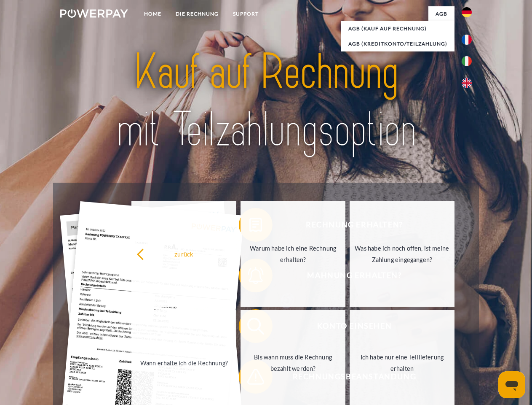  I want to click on div: Bis wann muss die Rechnung bezahlt werden?, so click(293, 363).